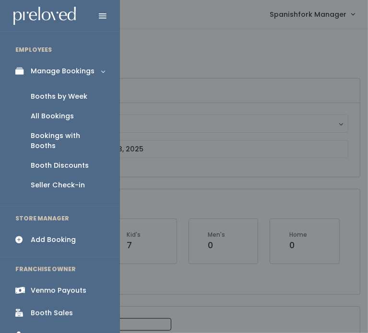  What do you see at coordinates (52, 313) in the screenshot?
I see `div: Booth Sales` at bounding box center [52, 313].